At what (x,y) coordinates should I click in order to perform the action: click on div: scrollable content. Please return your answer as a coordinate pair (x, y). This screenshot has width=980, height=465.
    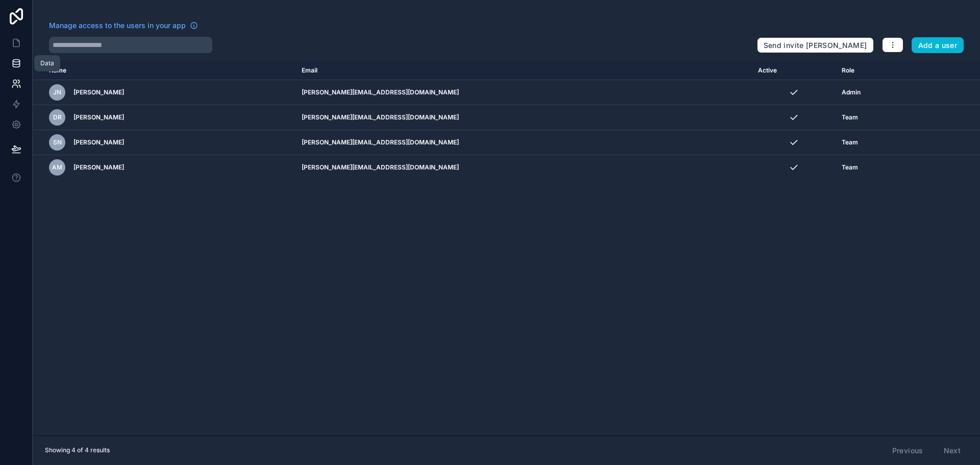
    Looking at the image, I should click on (506, 248).